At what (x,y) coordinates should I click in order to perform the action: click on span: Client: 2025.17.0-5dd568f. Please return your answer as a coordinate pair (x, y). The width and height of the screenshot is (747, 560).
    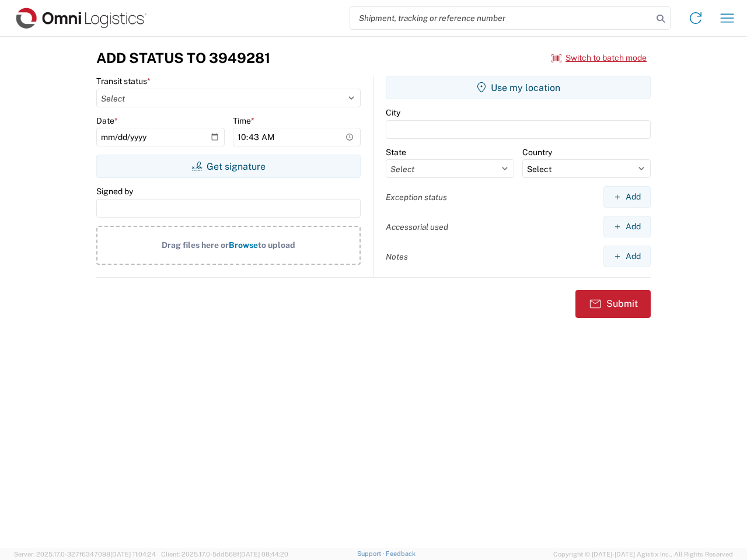
    Looking at the image, I should click on (225, 554).